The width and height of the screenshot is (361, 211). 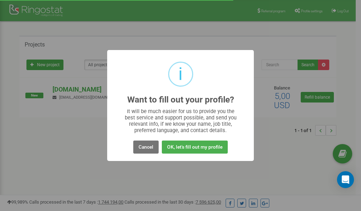 What do you see at coordinates (180, 74) in the screenshot?
I see `div: i` at bounding box center [180, 74].